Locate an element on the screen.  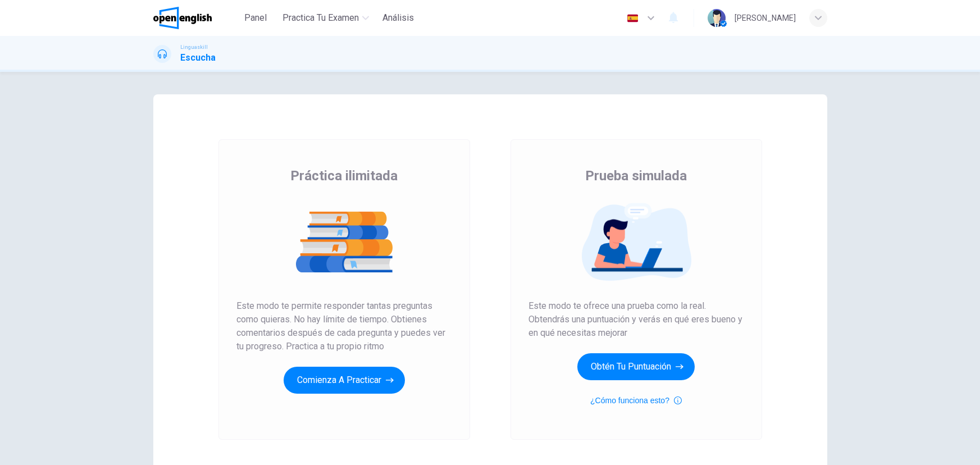
button: Panel is located at coordinates (256, 18).